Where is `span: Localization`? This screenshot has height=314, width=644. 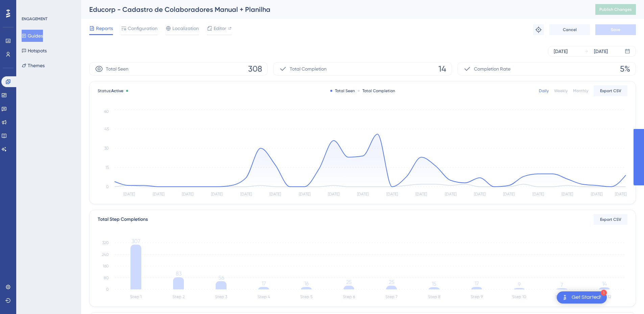
span: Localization is located at coordinates (185, 29).